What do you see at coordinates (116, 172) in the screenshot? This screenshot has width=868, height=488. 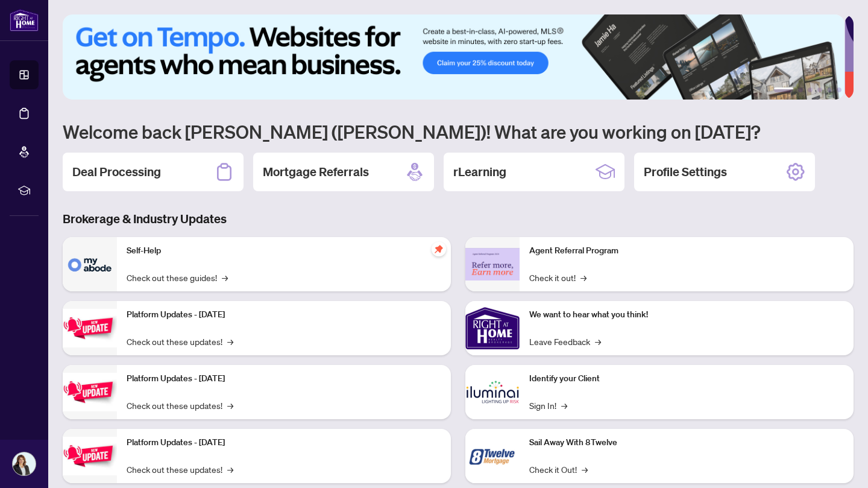 I see `h2: Deal Processing` at bounding box center [116, 172].